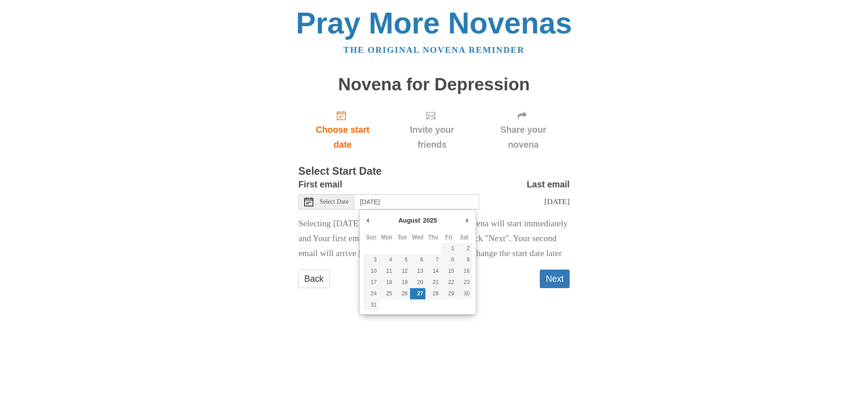 The width and height of the screenshot is (868, 415). I want to click on label: Last email, so click(548, 184).